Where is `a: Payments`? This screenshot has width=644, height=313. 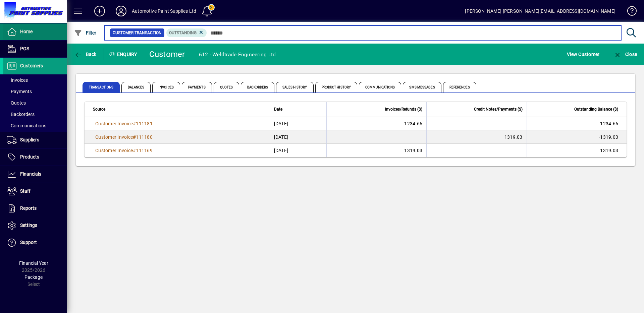 a: Payments is located at coordinates (35, 92).